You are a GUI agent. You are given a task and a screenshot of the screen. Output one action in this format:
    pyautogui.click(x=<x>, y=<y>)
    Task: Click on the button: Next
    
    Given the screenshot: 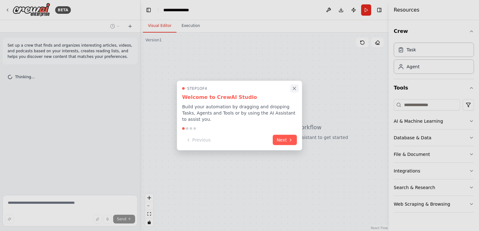 What is the action you would take?
    pyautogui.click(x=284, y=140)
    